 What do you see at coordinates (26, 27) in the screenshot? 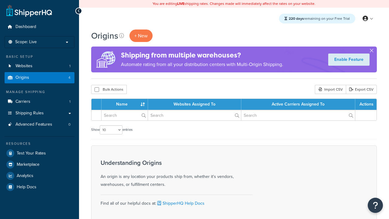
I see `span: Dashboard` at bounding box center [26, 27].